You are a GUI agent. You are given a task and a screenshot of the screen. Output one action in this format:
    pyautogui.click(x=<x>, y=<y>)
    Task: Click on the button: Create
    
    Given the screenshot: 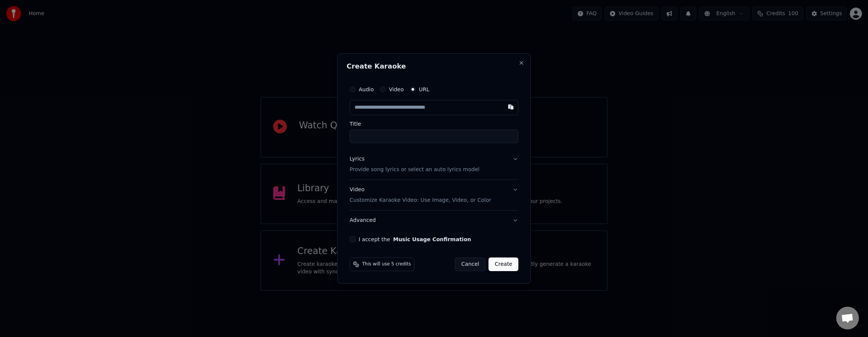 What is the action you would take?
    pyautogui.click(x=504, y=265)
    